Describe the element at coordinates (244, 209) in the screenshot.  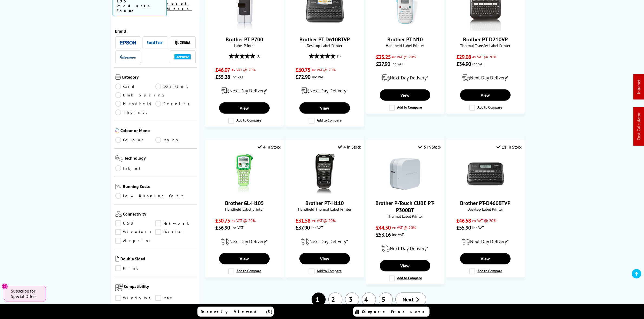
I see `span: Handheld Label printer` at that location.